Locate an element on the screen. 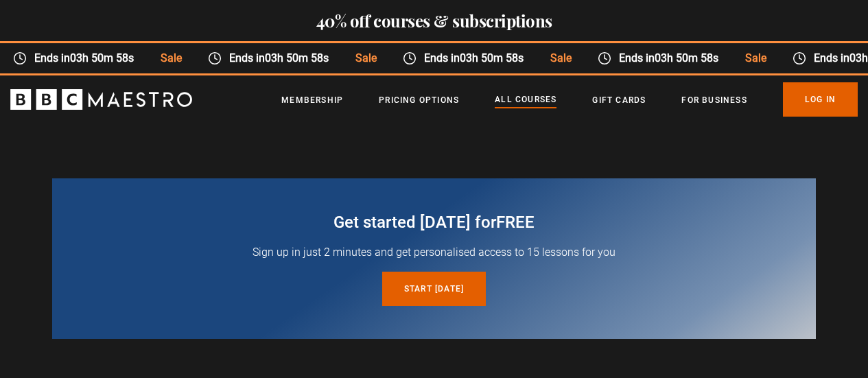 Image resolution: width=868 pixels, height=378 pixels. svg: BBC Maestro is located at coordinates (101, 100).